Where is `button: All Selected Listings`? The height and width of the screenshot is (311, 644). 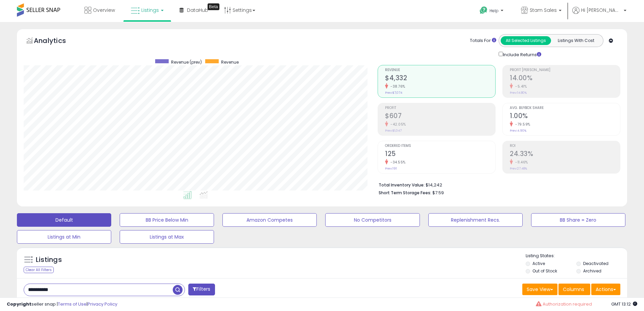
button: All Selected Listings is located at coordinates (525, 40).